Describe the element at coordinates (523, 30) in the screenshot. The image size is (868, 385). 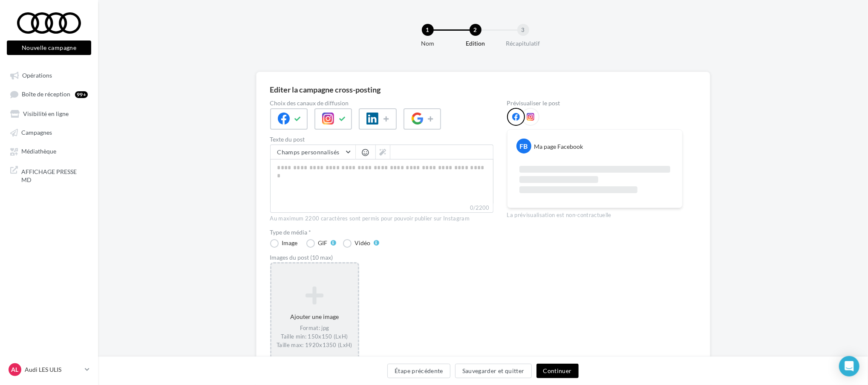
I see `div: 3` at that location.